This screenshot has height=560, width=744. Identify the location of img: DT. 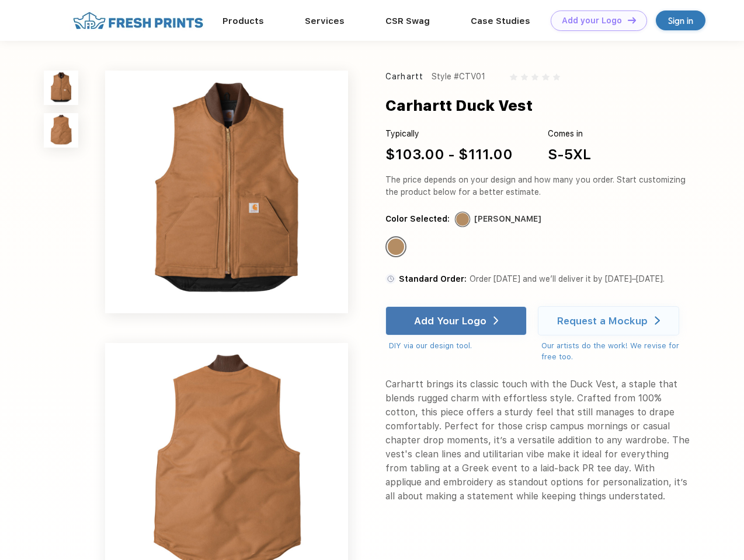
(632, 20).